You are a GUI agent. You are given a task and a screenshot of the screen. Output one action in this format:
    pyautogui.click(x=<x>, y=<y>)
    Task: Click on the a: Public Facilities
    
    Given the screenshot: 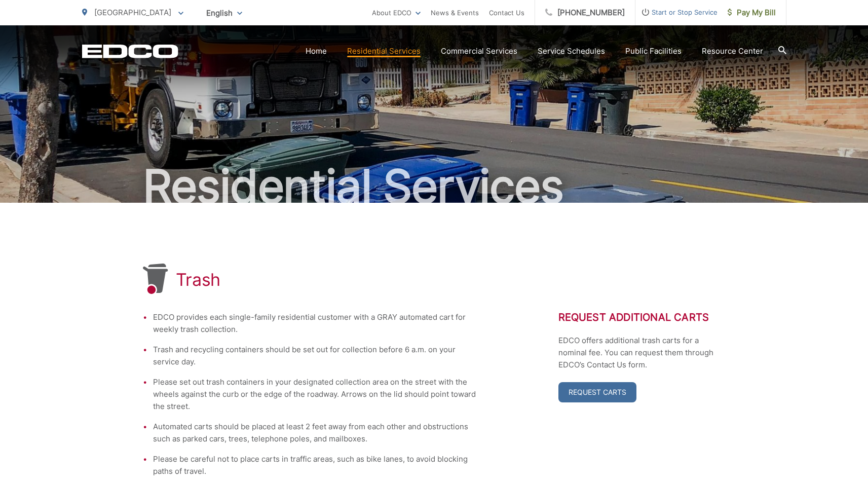 What is the action you would take?
    pyautogui.click(x=653, y=51)
    